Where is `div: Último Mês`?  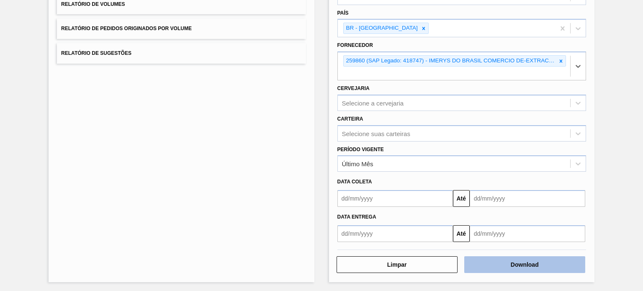 div: Último Mês is located at coordinates (358, 164).